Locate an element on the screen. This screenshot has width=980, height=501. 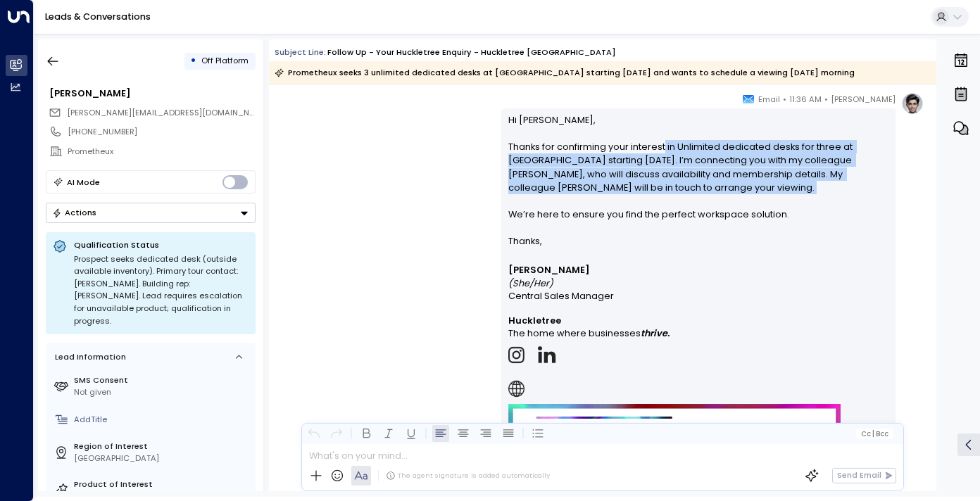
div: Actions is located at coordinates (74, 213).